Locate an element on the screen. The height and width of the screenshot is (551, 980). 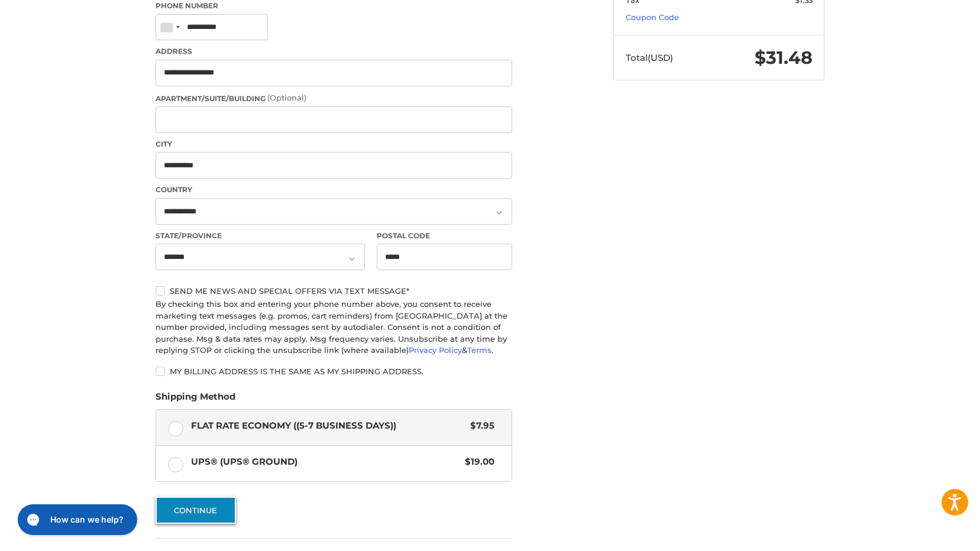
a: Coupon Code is located at coordinates (653, 17).